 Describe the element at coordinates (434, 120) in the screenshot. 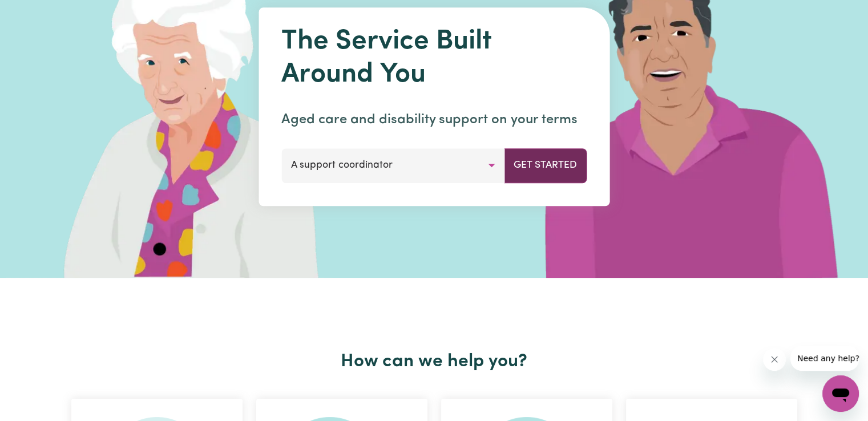

I see `p: Aged care and disability support on your terms` at that location.